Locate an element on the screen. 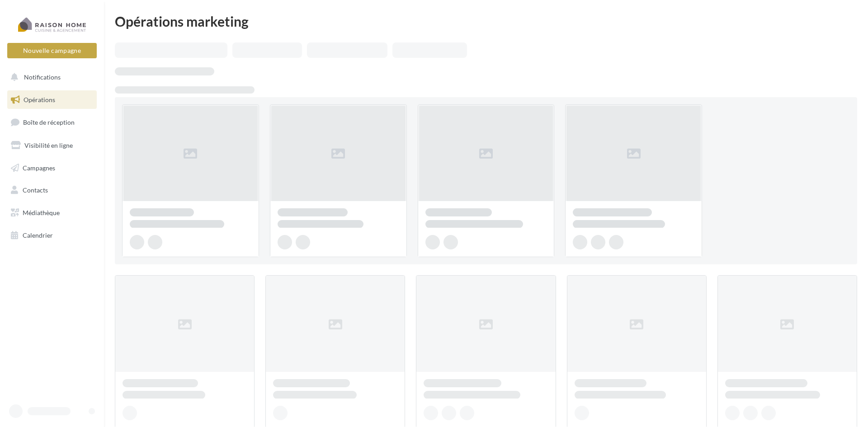 Image resolution: width=868 pixels, height=427 pixels. span: Visibilité en ligne is located at coordinates (48, 145).